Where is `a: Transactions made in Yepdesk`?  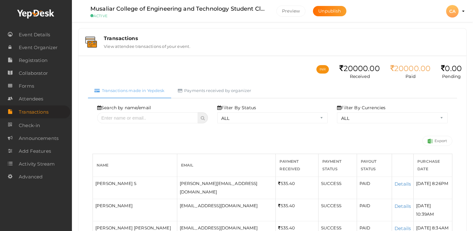
a: Transactions made in Yepdesk is located at coordinates (129, 90).